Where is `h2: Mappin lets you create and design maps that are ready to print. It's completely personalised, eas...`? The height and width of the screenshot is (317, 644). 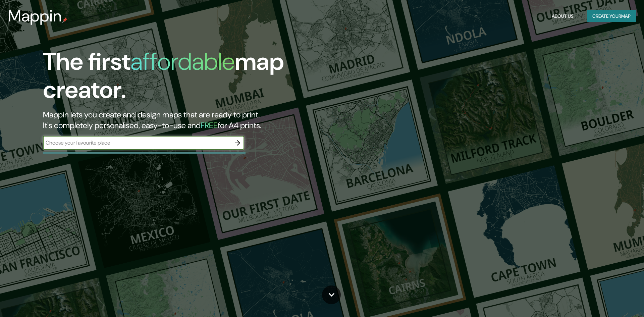
h2: Mappin lets you create and design maps that are ready to print. It's completely personalised, eas... is located at coordinates (204, 120).